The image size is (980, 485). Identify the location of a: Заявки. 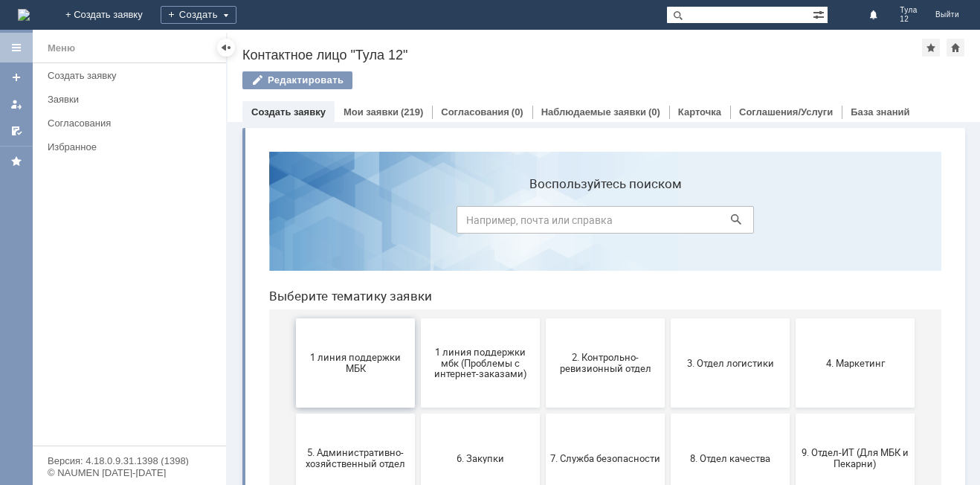
(132, 99).